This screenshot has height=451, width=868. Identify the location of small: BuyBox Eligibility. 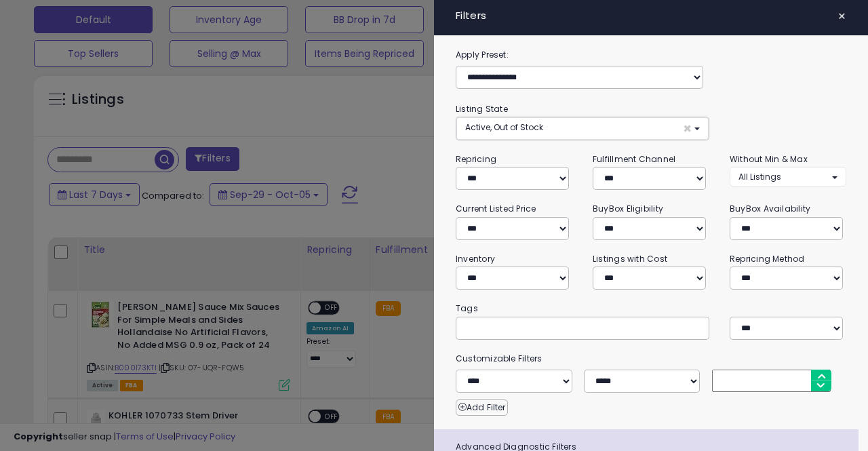
(627, 208).